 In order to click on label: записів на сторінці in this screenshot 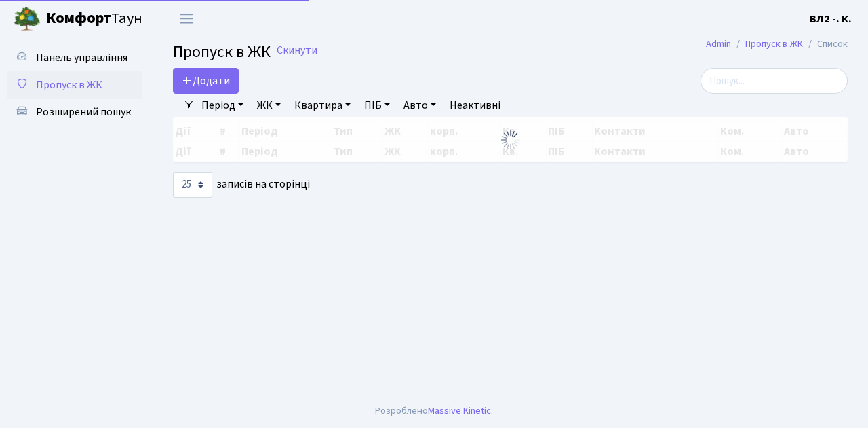, I will do `click(241, 185)`.